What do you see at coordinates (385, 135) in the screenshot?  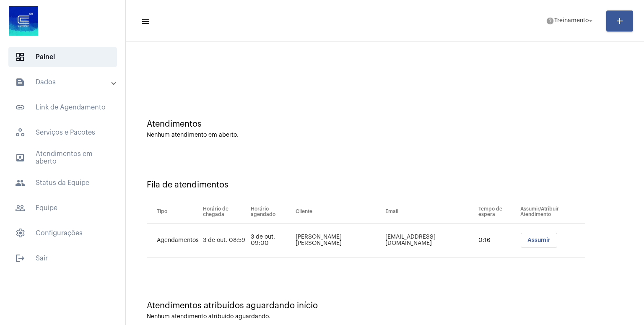 I see `div: Nenhum atendimento em aberto.` at bounding box center [385, 135].